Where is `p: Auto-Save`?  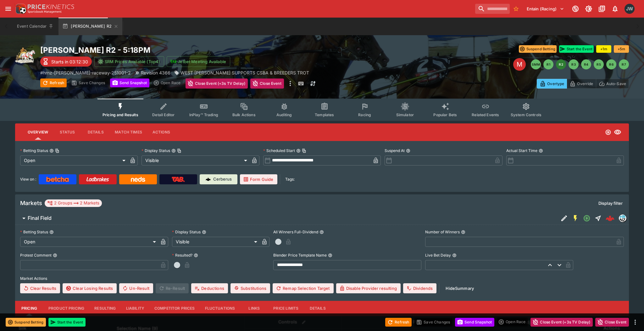 p: Auto-Save is located at coordinates (616, 84).